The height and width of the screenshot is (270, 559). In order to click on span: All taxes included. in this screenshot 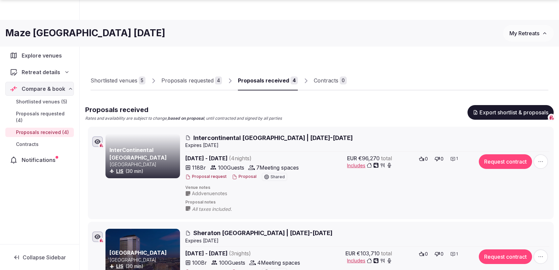, I will do `click(219, 209)`.